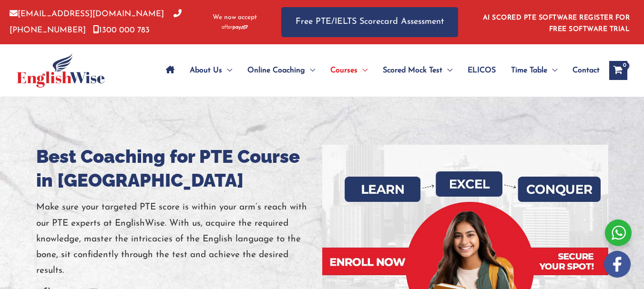 This screenshot has height=289, width=644. Describe the element at coordinates (481, 71) in the screenshot. I see `a: ELICOS` at that location.